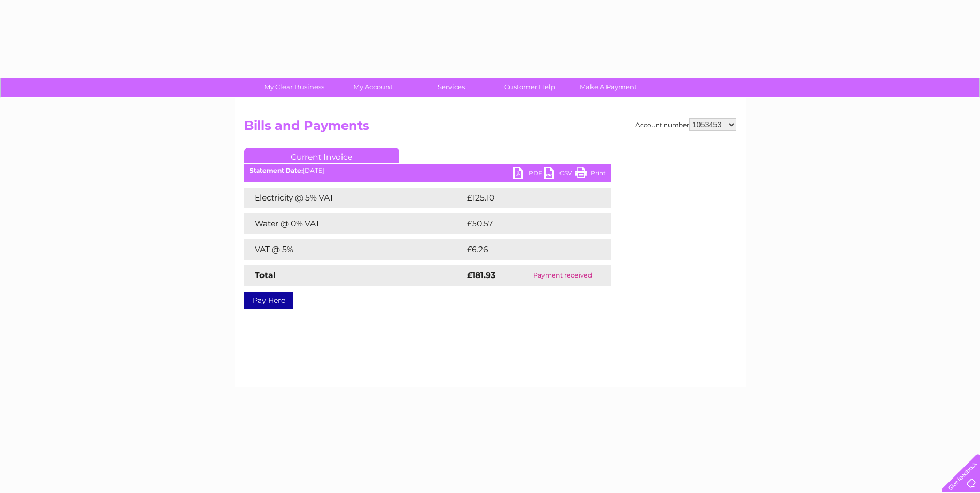 This screenshot has height=493, width=980. I want to click on td: £125.10, so click(528, 198).